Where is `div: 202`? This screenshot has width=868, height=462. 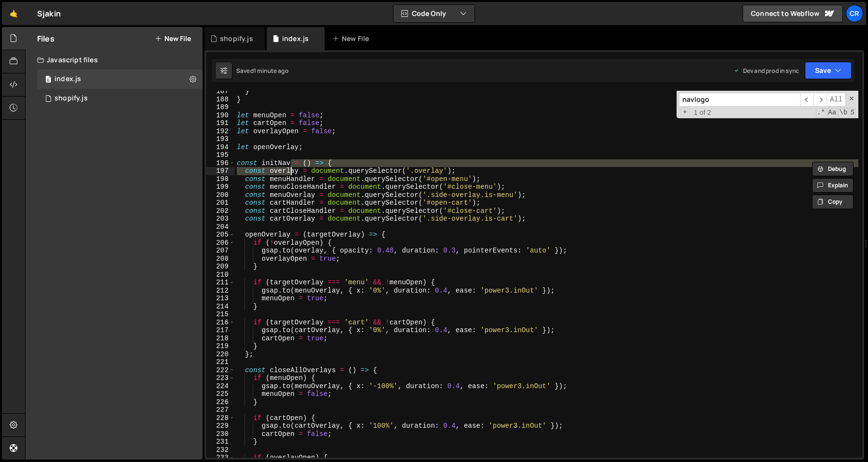 div: 202 is located at coordinates (220, 211).